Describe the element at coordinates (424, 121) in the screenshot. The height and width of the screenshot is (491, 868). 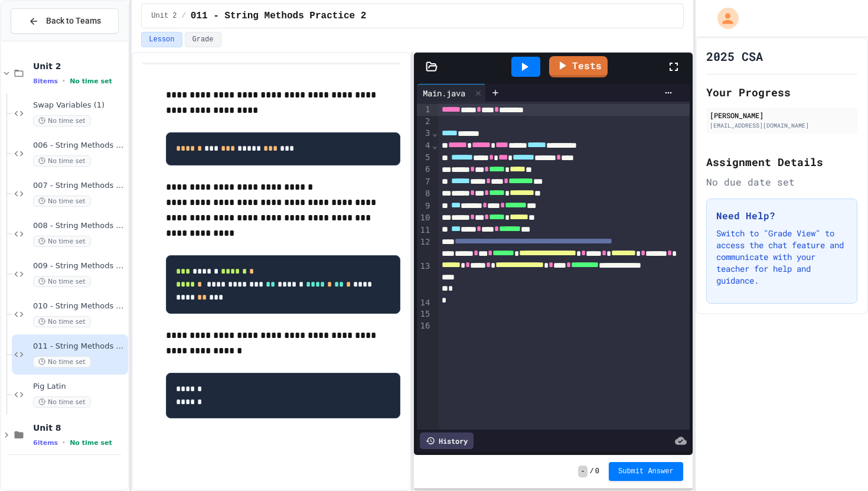
I see `div: 2` at that location.